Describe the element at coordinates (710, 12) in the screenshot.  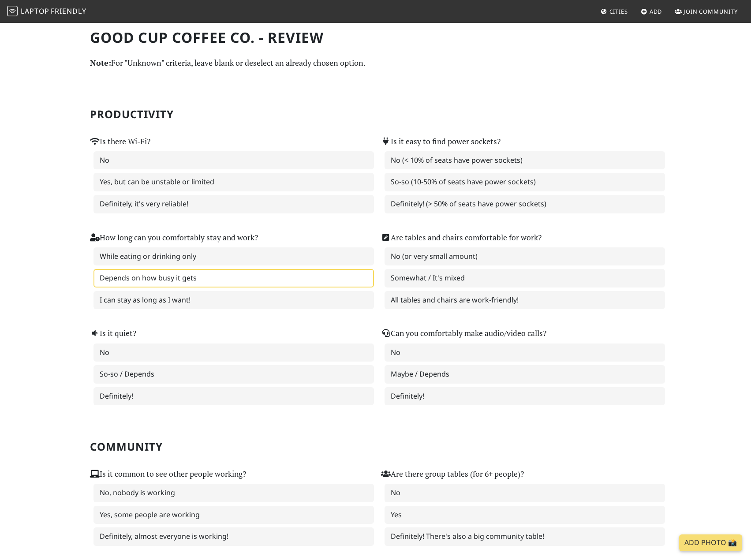
I see `span: Join Community` at that location.